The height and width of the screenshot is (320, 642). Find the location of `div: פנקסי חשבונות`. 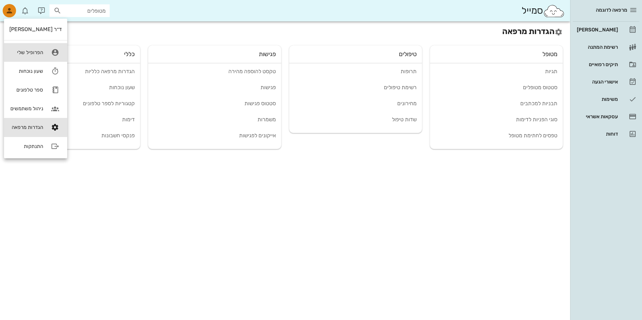

div: פנקסי חשבונות is located at coordinates (74, 135).